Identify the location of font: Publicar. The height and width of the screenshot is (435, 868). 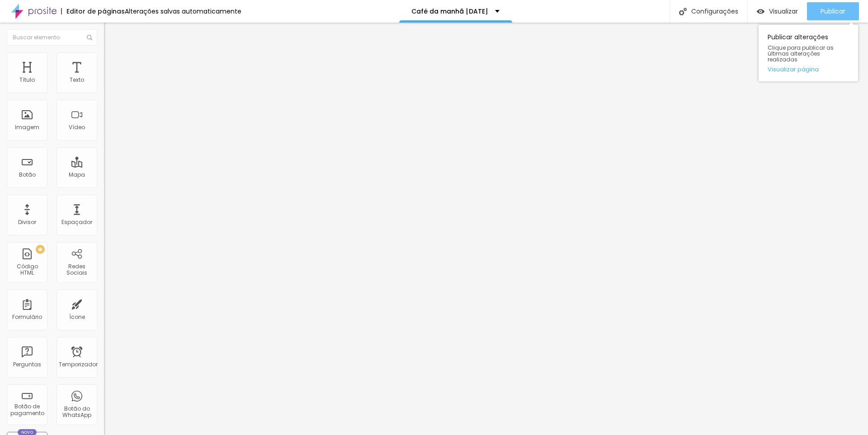
(832, 12).